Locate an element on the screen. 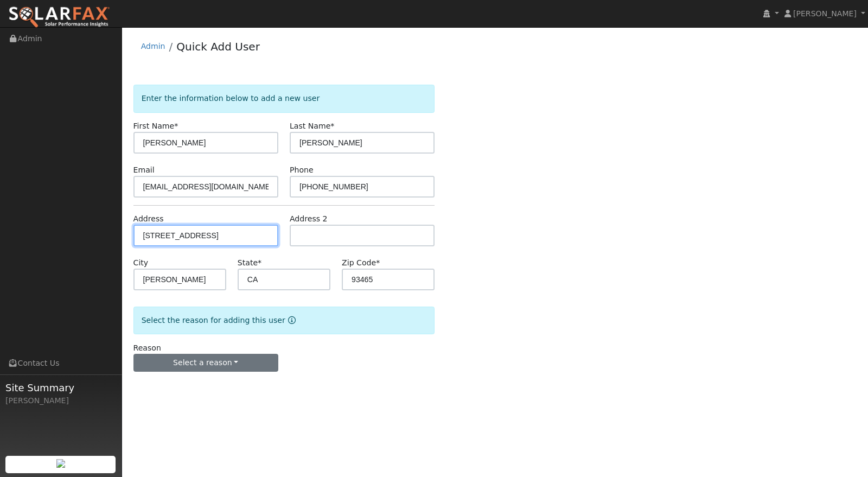 The image size is (868, 477). div: Enter the information below to add a new user is located at coordinates (285, 98).